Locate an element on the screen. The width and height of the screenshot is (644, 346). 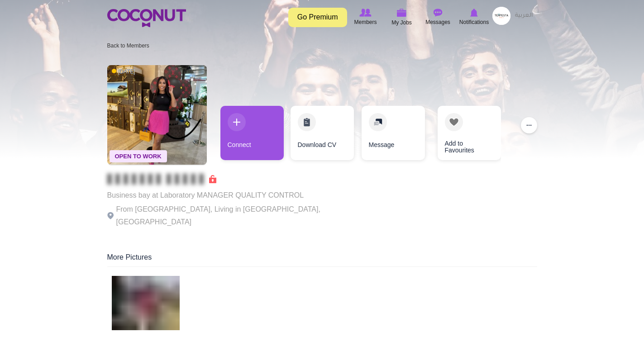
a: Message is located at coordinates (393, 133).